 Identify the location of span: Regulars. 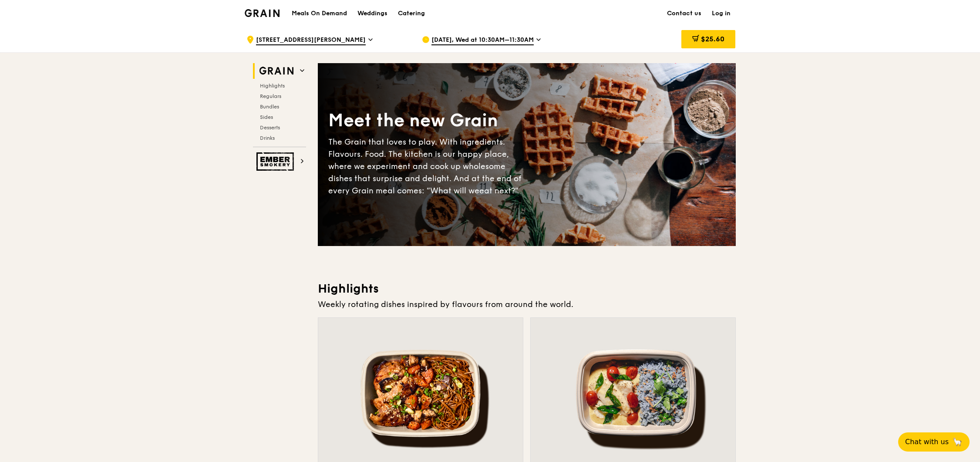
(270, 97).